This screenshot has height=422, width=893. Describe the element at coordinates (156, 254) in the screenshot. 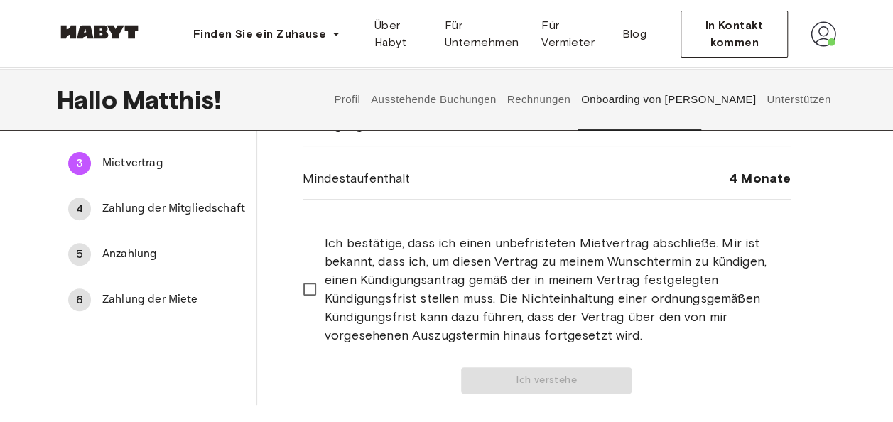

I see `div: 5Anzahlung` at that location.